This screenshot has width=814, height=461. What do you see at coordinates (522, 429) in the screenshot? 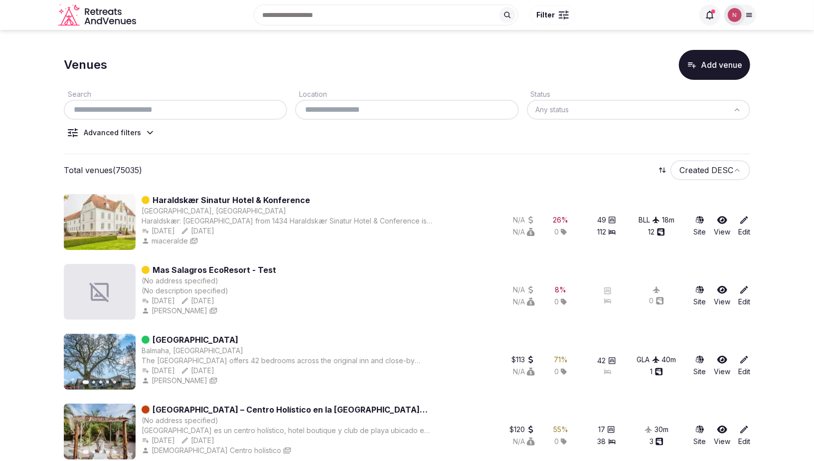
I see `button: $120` at bounding box center [522, 429].